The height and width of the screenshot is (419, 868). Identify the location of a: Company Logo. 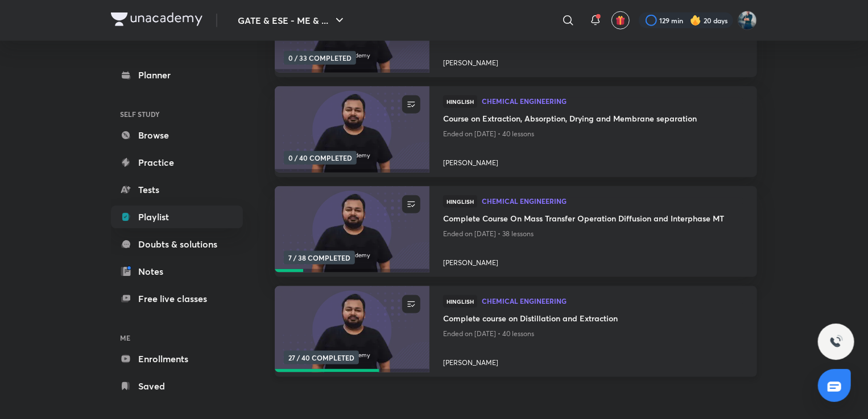
(156, 20).